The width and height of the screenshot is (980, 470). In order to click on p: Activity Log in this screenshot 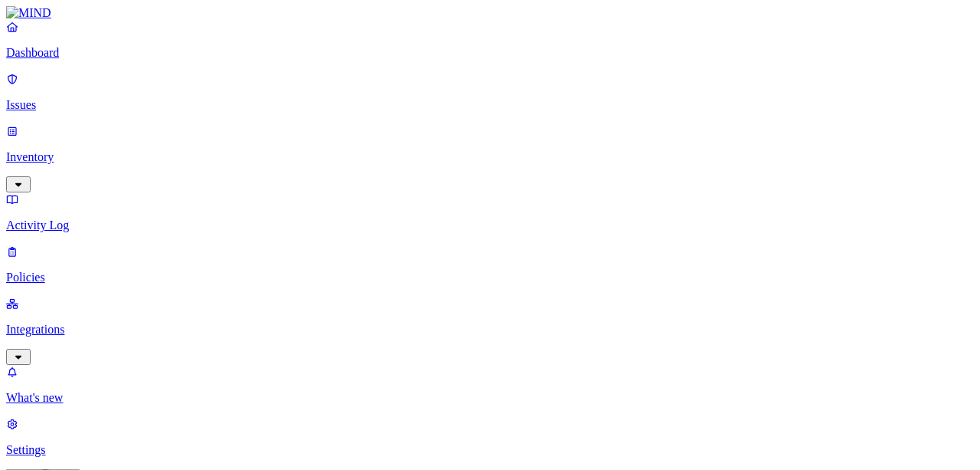, I will do `click(490, 225)`.